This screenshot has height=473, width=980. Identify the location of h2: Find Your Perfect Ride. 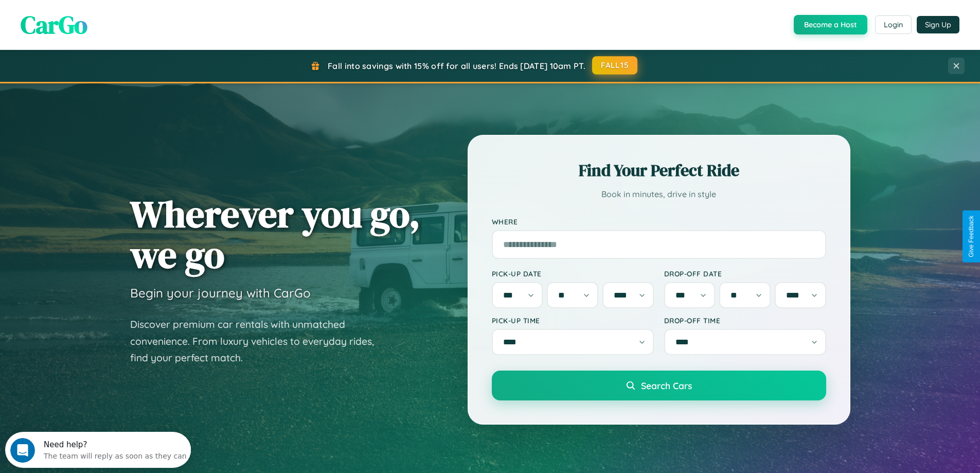
(659, 171).